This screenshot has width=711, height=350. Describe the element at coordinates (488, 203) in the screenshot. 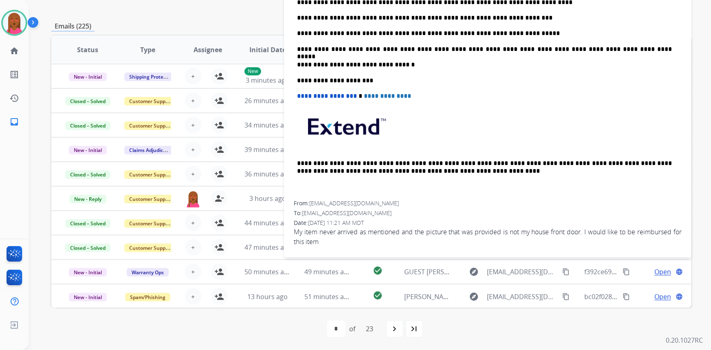

I see `div: From:` at that location.